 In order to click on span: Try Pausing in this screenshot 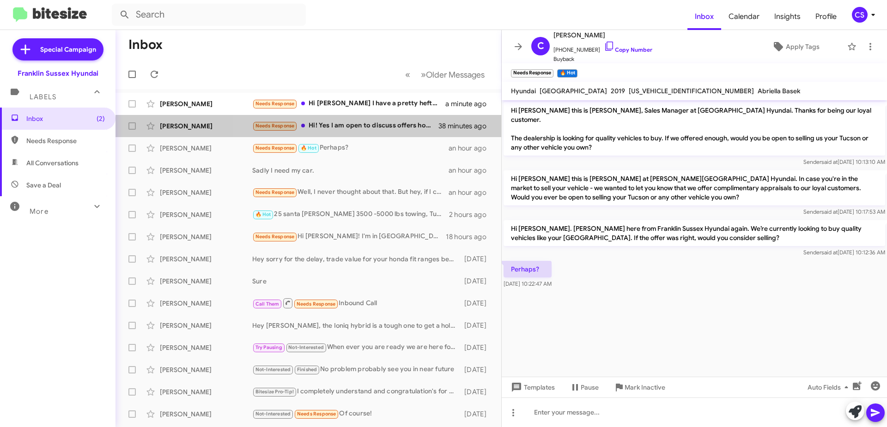, I will do `click(269, 347)`.